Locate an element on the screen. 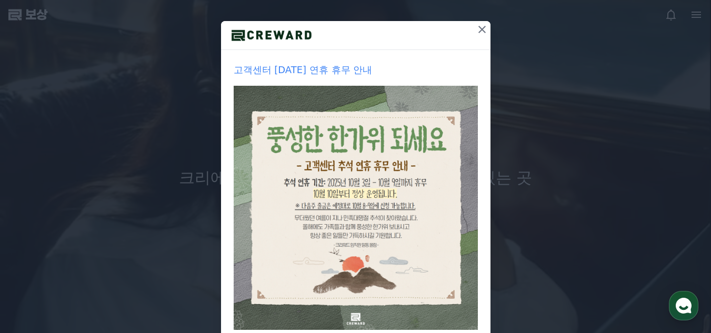  img: 팝업 썸네일 is located at coordinates (356, 208).